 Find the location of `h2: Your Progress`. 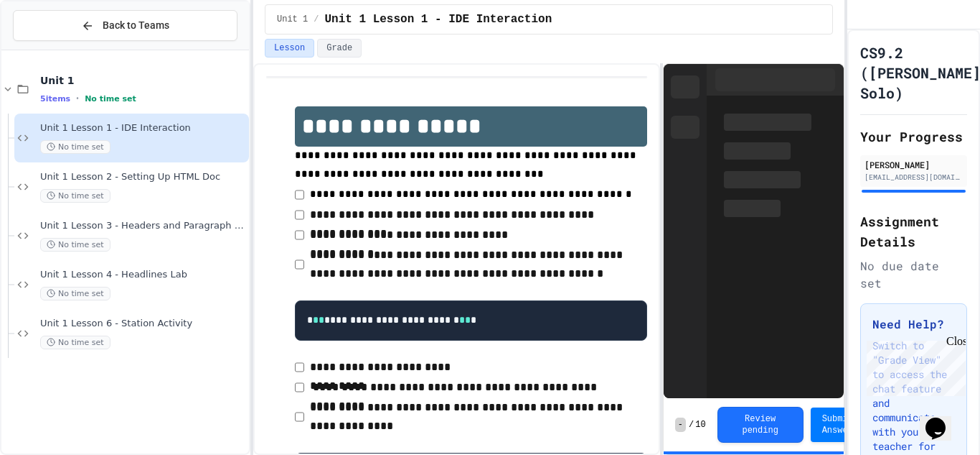

h2: Your Progress is located at coordinates (914, 136).